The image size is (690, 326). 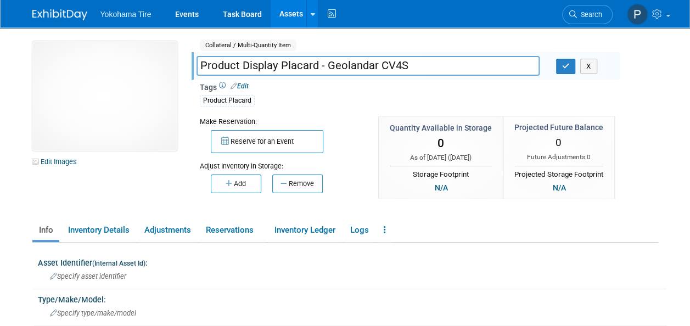 What do you see at coordinates (558, 157) in the screenshot?
I see `div: Future Adjustments:` at bounding box center [558, 157].